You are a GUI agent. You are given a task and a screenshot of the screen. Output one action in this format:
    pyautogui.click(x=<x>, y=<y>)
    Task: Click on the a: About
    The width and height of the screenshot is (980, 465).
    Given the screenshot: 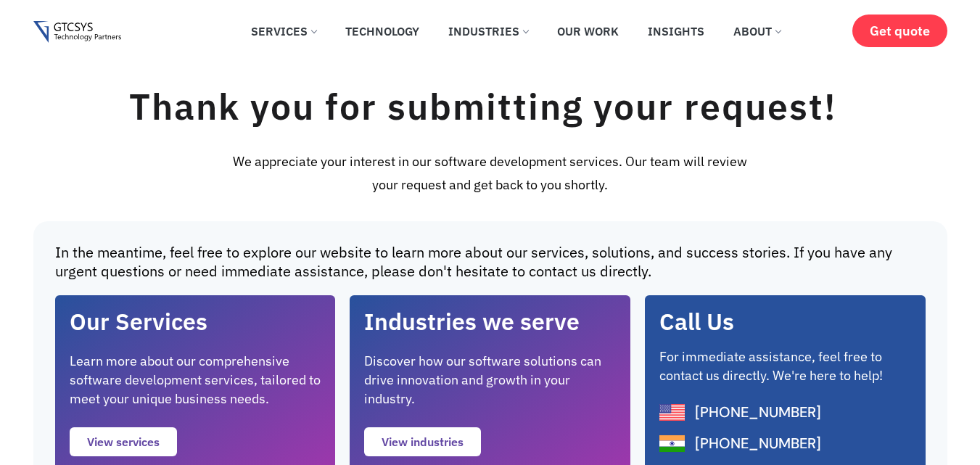 What is the action you would take?
    pyautogui.click(x=757, y=31)
    